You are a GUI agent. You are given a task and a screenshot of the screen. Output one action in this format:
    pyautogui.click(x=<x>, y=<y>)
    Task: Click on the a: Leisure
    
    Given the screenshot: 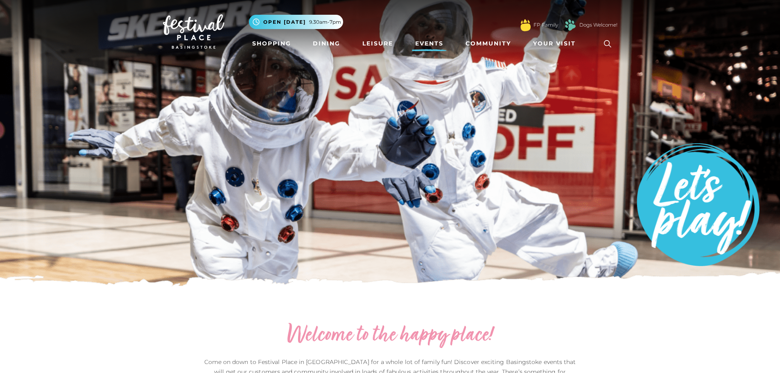 What is the action you would take?
    pyautogui.click(x=378, y=43)
    